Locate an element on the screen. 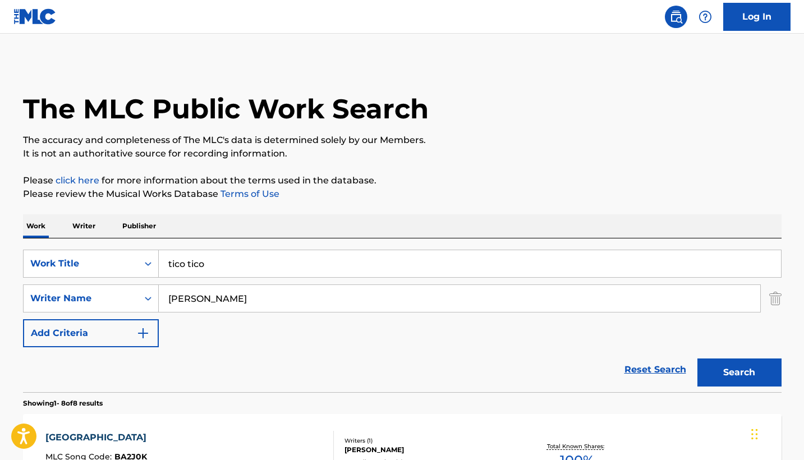 The width and height of the screenshot is (804, 460). div: Help is located at coordinates (706, 17).